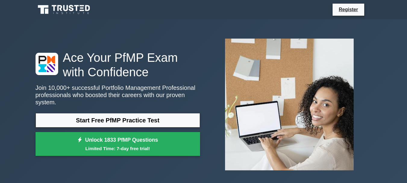 The height and width of the screenshot is (183, 407). What do you see at coordinates (118, 65) in the screenshot?
I see `h1: Ace Your PfMP Exam with Confidence` at bounding box center [118, 65].